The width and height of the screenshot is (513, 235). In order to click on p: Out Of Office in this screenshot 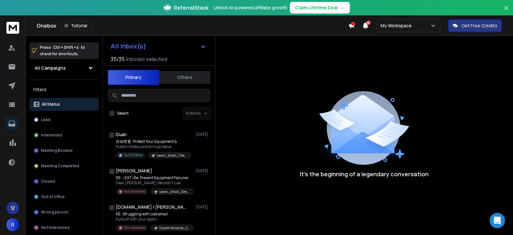, I will do `click(133, 155)`.